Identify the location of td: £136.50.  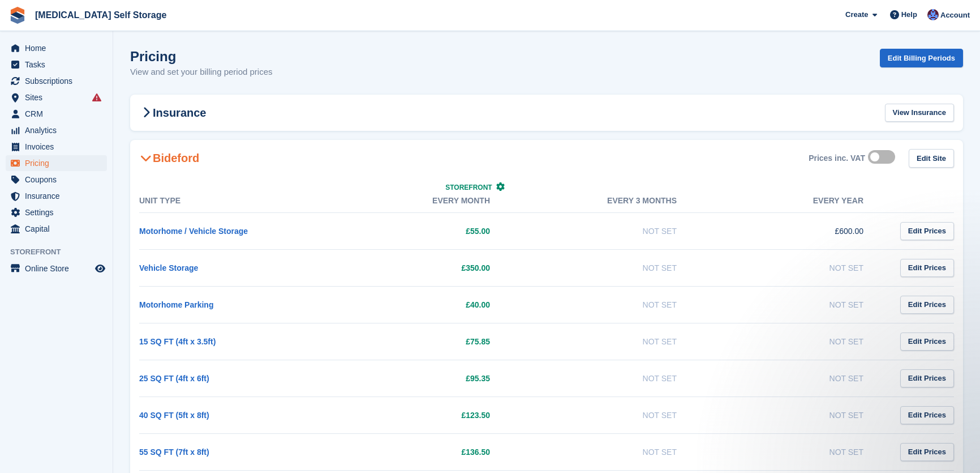
(420, 451).